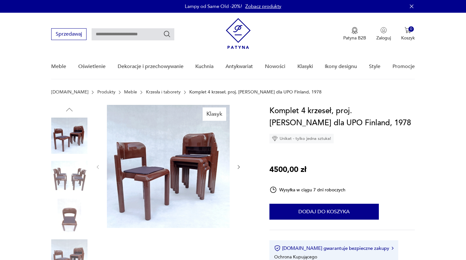 This screenshot has width=466, height=260. Describe the element at coordinates (307, 190) in the screenshot. I see `div: Wysyłka w ciągu 7 dni roboczych` at that location.